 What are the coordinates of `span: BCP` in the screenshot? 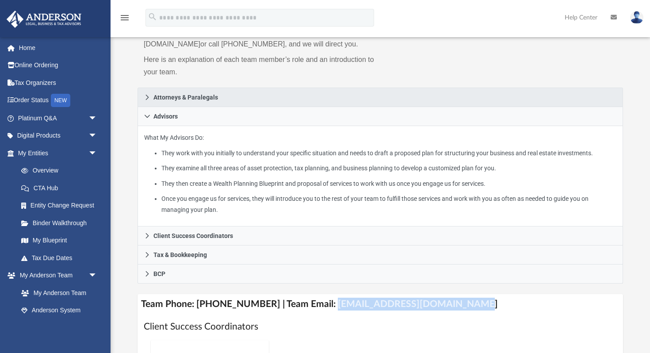 It's located at (159, 274).